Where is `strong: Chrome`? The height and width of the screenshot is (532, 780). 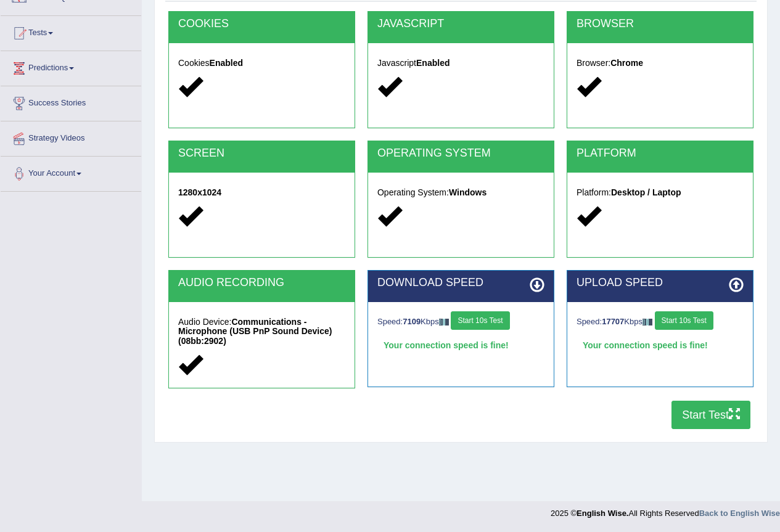 strong: Chrome is located at coordinates (626, 63).